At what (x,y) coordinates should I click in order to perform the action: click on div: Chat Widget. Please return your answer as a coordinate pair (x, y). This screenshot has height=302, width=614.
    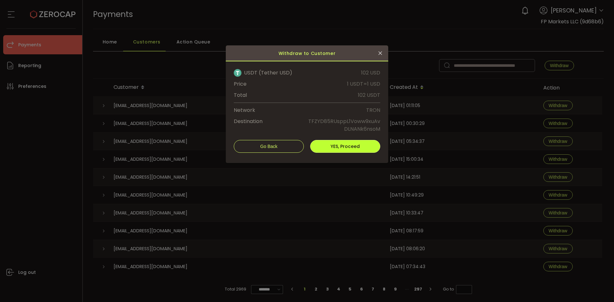
    Looking at the image, I should click on (598, 287).